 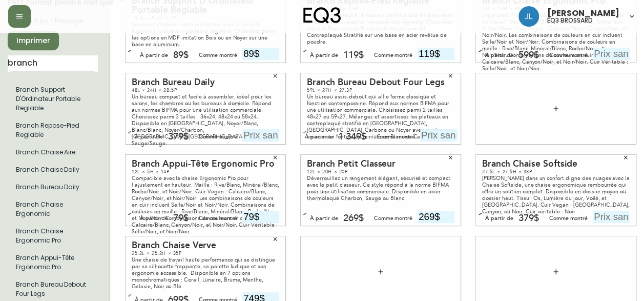 I want to click on img: logo, so click(x=322, y=15).